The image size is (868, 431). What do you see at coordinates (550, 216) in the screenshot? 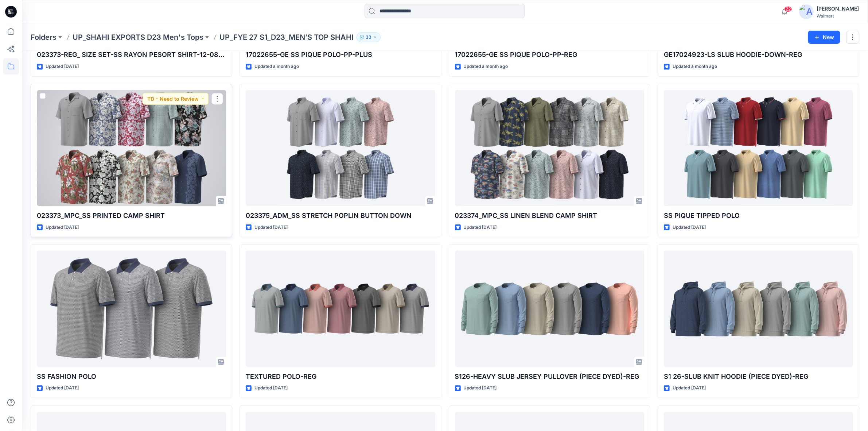
I see `p: 023374_MPC_SS LINEN BLEND CAMP SHIRT` at bounding box center [550, 216].